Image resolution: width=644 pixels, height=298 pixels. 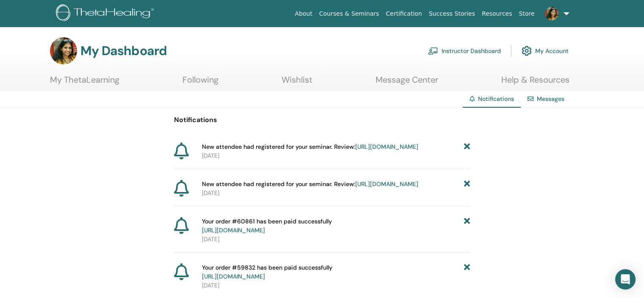 I want to click on a: Help & Resources, so click(x=535, y=83).